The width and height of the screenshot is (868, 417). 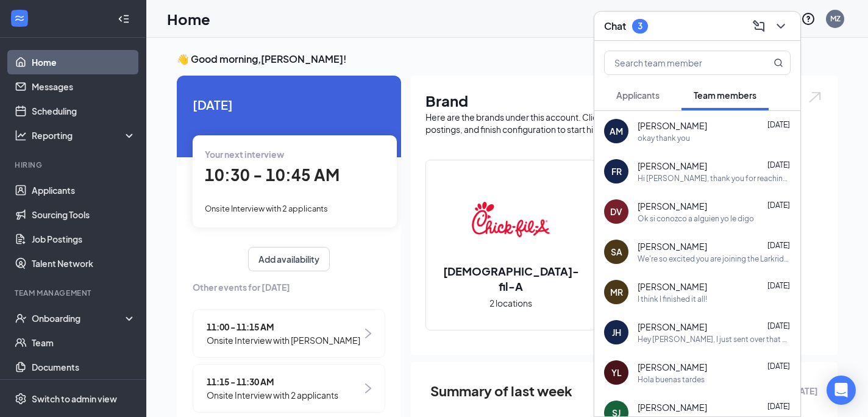 What do you see at coordinates (74, 398) in the screenshot?
I see `div: Switch to admin view` at bounding box center [74, 398].